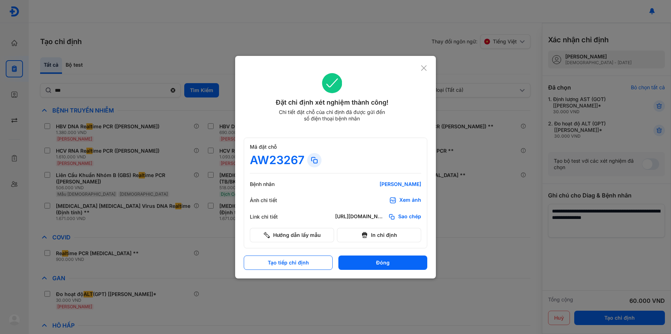  Describe the element at coordinates (288, 263) in the screenshot. I see `button: Tạo tiếp chỉ định` at that location.